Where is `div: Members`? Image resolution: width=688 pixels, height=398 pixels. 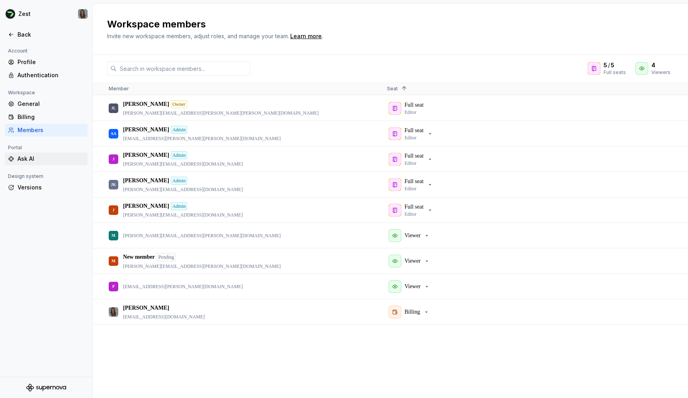
div: Members is located at coordinates (51, 130).